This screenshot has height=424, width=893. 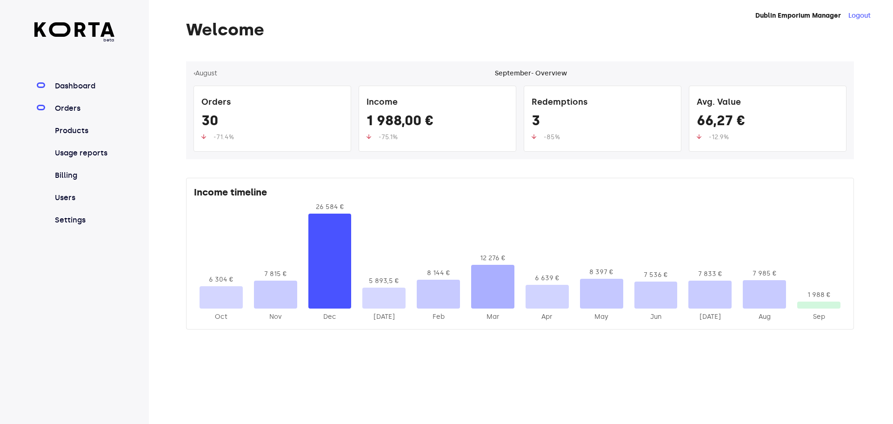 I want to click on div: 2025-Mar, so click(x=493, y=317).